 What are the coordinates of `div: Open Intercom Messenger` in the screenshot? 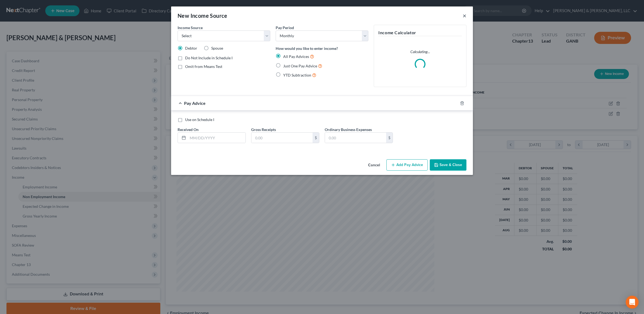 It's located at (632, 302).